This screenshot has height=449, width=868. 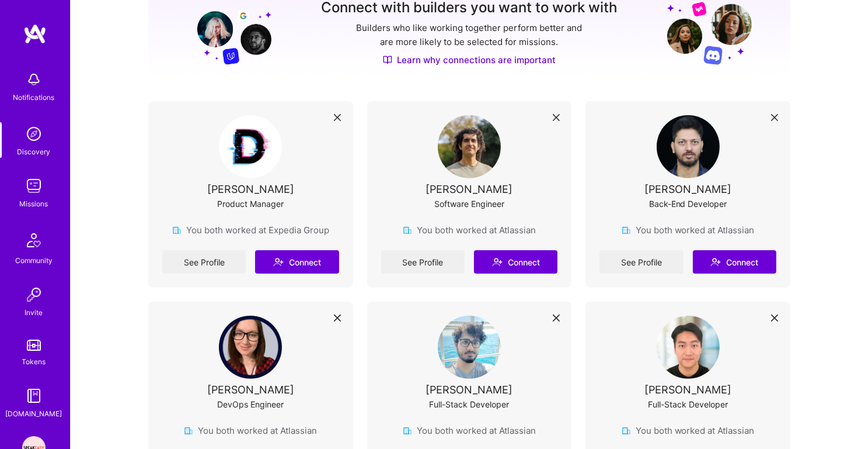 I want to click on div: Community, so click(x=34, y=260).